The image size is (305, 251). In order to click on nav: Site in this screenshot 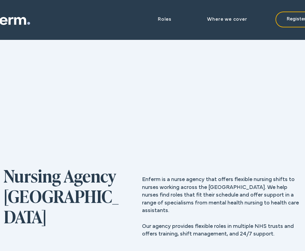, I will do `click(189, 19)`.